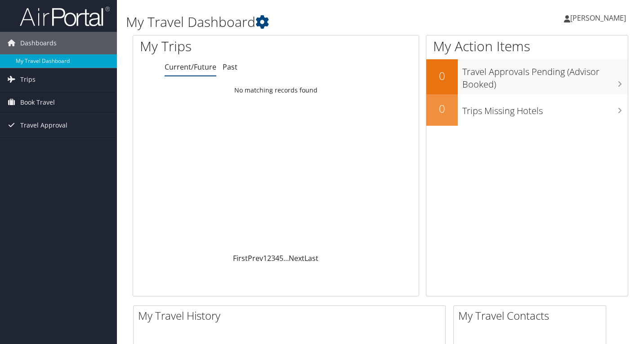 Image resolution: width=644 pixels, height=344 pixels. What do you see at coordinates (545, 109) in the screenshot?
I see `h3: Trips Missing Hotels` at bounding box center [545, 109].